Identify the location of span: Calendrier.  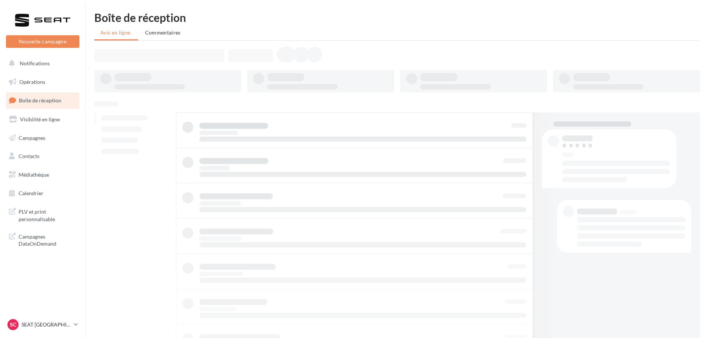
(31, 193).